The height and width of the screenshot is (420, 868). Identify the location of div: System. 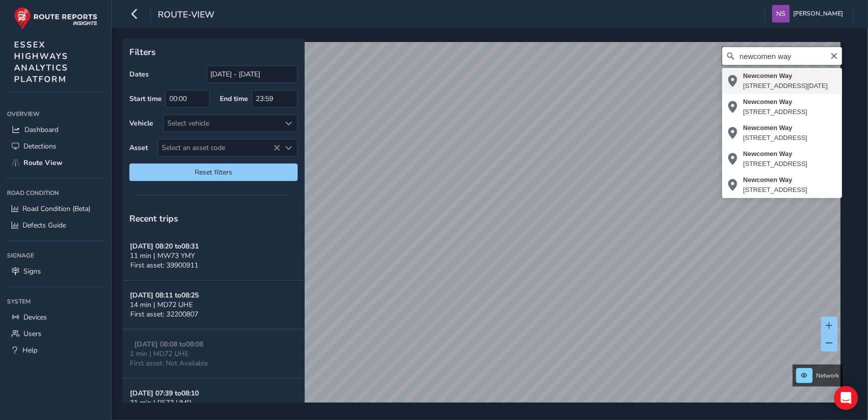
(55, 301).